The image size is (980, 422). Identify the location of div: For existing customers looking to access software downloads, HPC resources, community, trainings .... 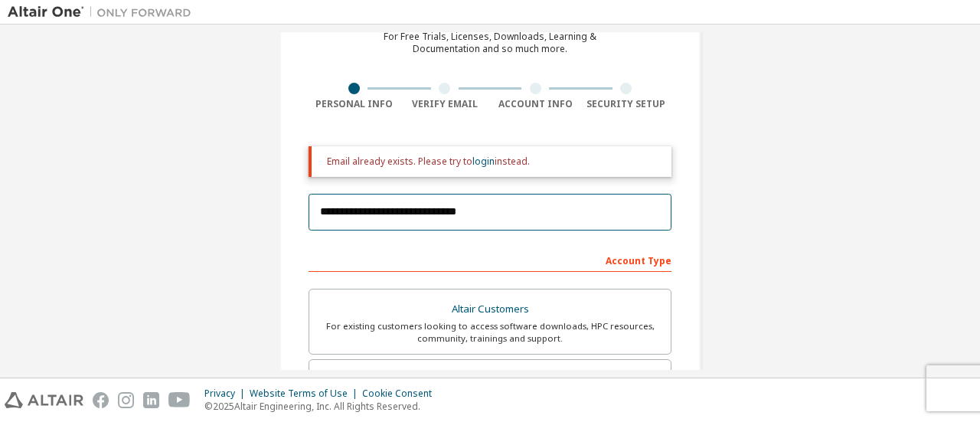
(490, 332).